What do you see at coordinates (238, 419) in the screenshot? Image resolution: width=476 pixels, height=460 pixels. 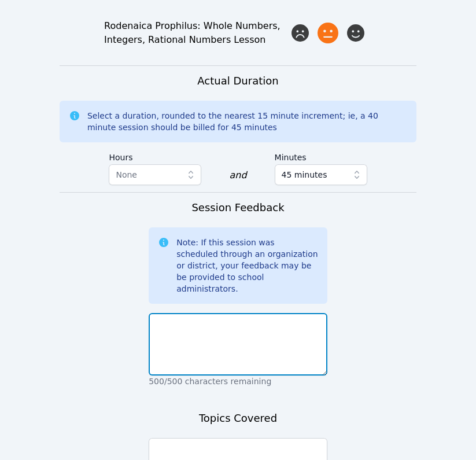 I see `h3: Topics Covered` at bounding box center [238, 419].